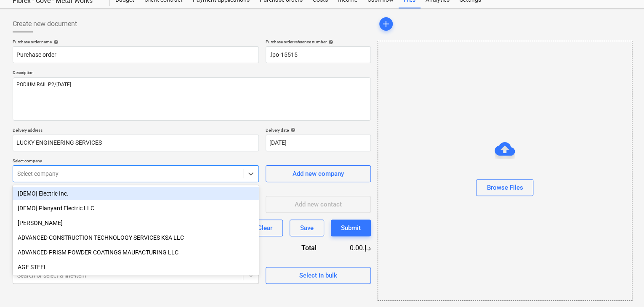 The width and height of the screenshot is (644, 307). I want to click on p: Description, so click(191, 73).